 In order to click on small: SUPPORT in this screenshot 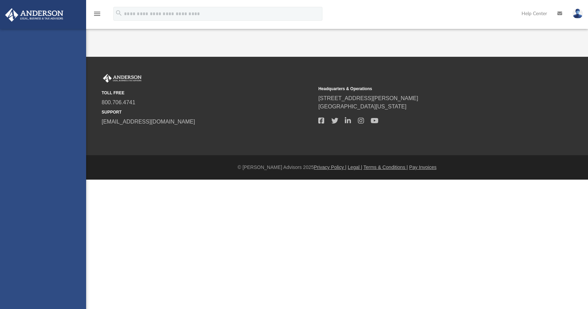, I will do `click(207, 112)`.